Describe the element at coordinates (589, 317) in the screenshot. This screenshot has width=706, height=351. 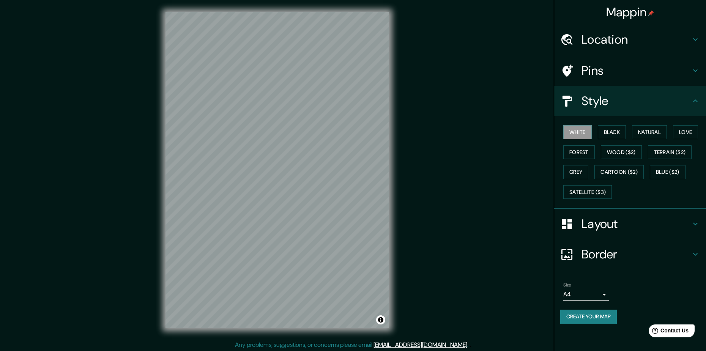
I see `button: Create your map` at that location.